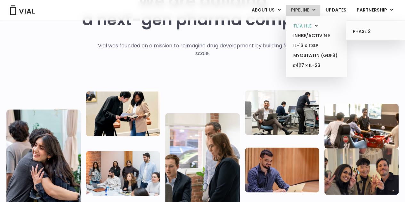 The image size is (405, 202). Describe the element at coordinates (362, 126) in the screenshot. I see `img: Group of people playing whirlyball` at that location.